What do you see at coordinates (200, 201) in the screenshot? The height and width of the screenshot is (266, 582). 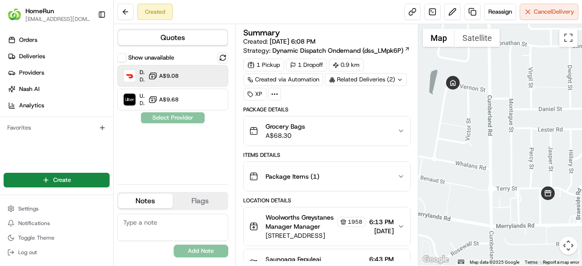 I see `button: Flags` at bounding box center [200, 201].